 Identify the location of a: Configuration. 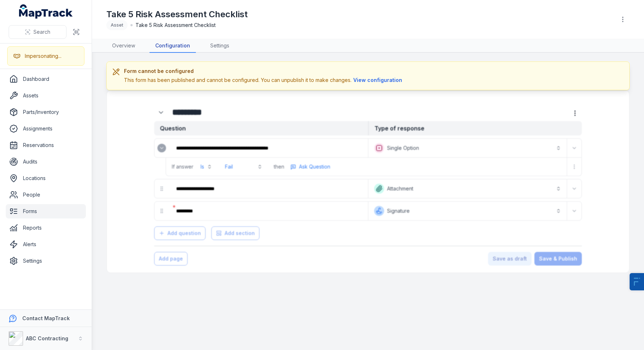
(173, 46).